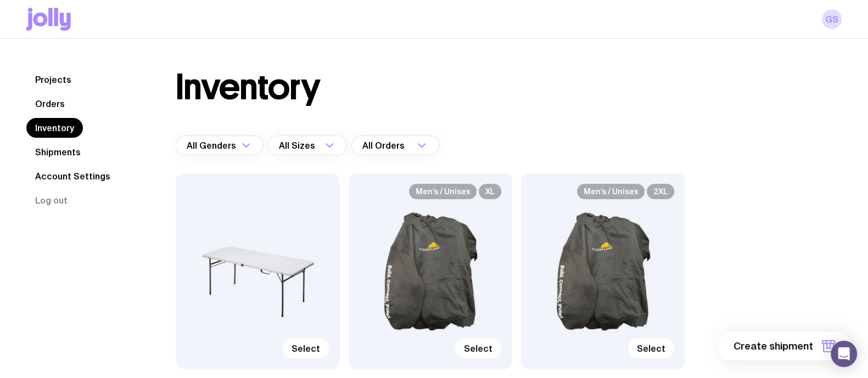 The image size is (868, 378). Describe the element at coordinates (248, 87) in the screenshot. I see `h1: Inventory` at that location.